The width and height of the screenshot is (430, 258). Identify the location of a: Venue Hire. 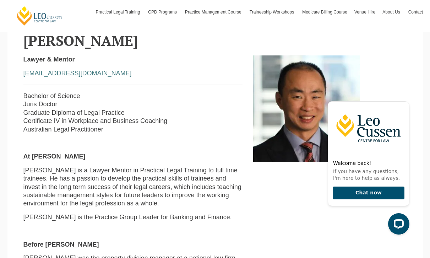
(365, 12).